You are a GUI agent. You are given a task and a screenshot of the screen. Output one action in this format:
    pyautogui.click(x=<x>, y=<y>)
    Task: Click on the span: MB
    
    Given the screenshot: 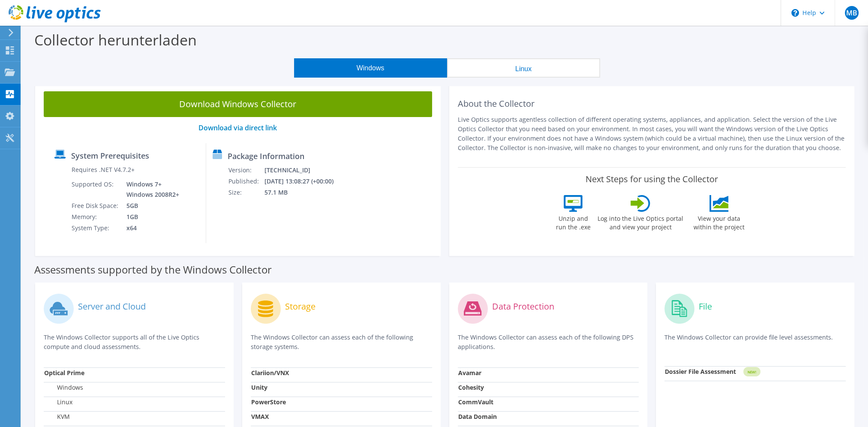 What is the action you would take?
    pyautogui.click(x=852, y=13)
    